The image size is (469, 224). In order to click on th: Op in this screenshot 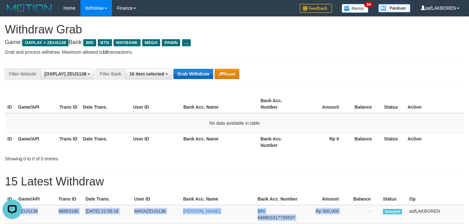, I will do `click(436, 199)`.